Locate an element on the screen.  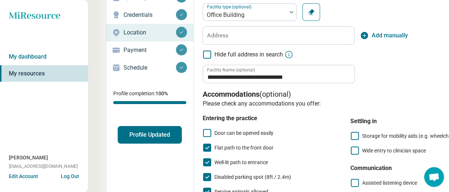
button: Edit Account is located at coordinates (23, 176).